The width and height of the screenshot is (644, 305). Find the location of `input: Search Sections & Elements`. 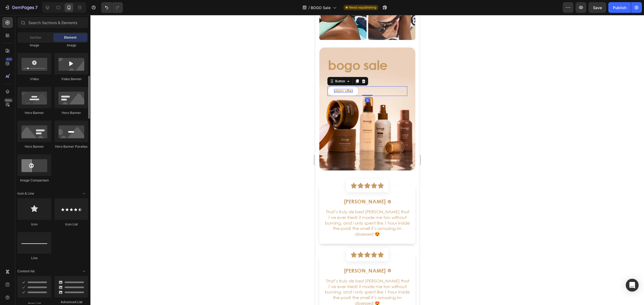

input: Search Sections & Elements is located at coordinates (53, 22).